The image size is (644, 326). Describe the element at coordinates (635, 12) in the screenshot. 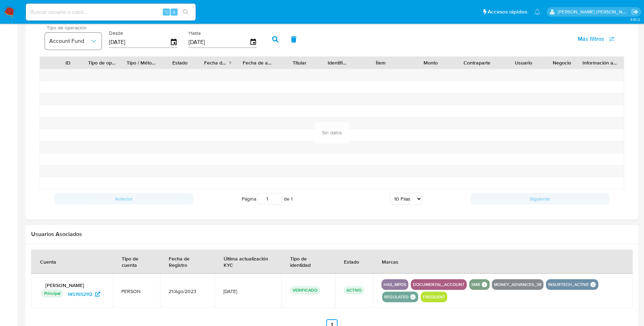

I see `a: Salir` at that location.